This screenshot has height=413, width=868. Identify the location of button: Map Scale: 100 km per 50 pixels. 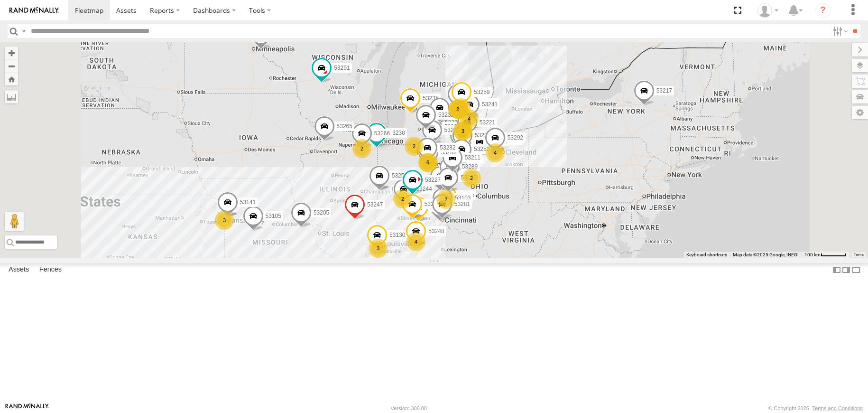
(825, 255).